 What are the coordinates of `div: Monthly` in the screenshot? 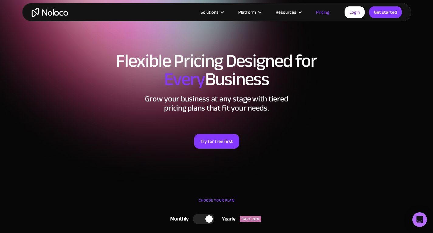 It's located at (178, 219).